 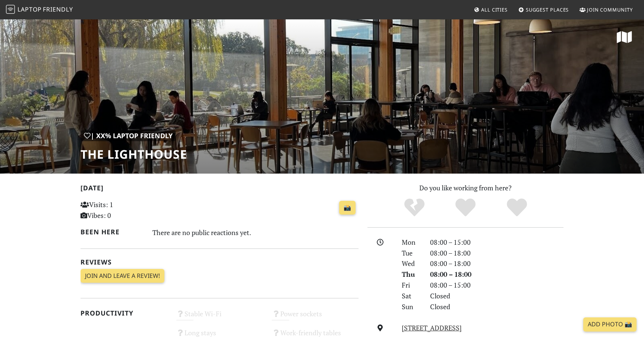 What do you see at coordinates (544, 9) in the screenshot?
I see `a: Suggest Places` at bounding box center [544, 9].